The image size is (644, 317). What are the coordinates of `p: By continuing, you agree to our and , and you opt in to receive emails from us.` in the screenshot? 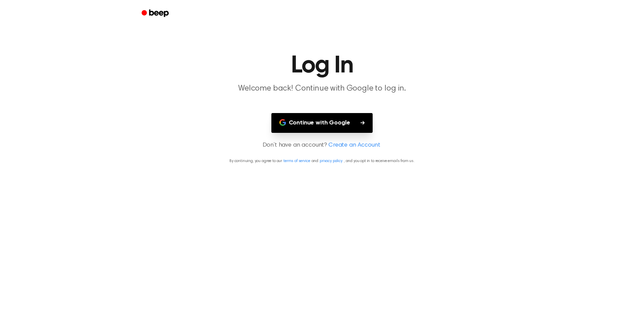 It's located at (322, 161).